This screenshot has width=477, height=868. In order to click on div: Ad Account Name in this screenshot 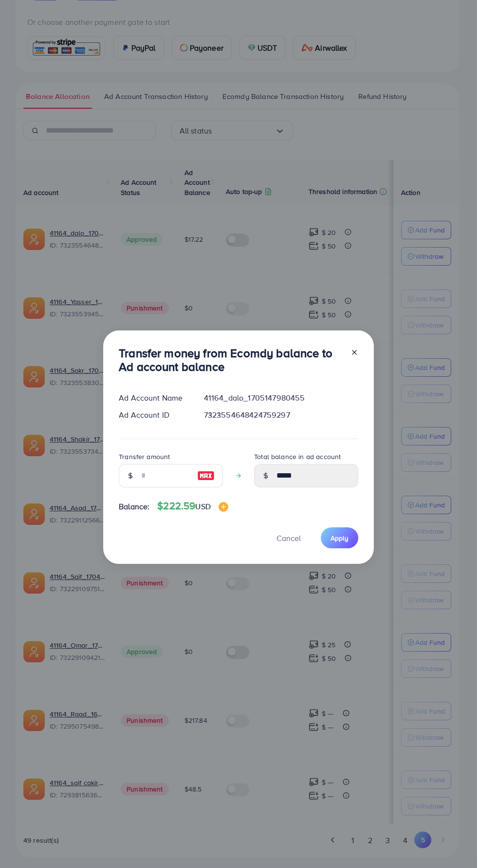, I will do `click(153, 398)`.